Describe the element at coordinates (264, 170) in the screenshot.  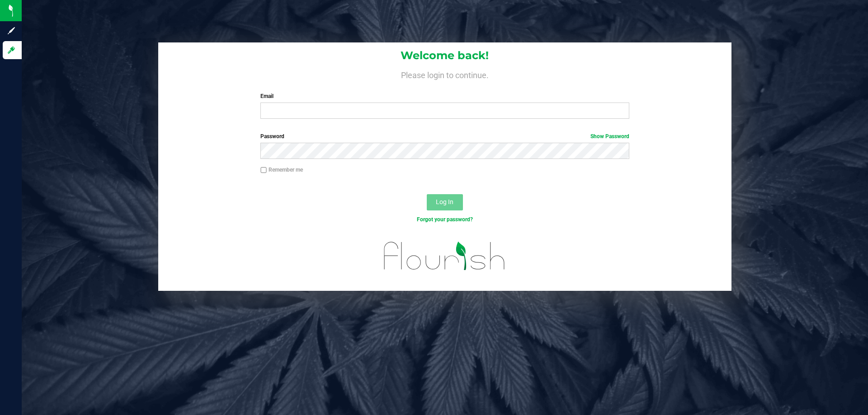
I see `input: Remember me` at that location.